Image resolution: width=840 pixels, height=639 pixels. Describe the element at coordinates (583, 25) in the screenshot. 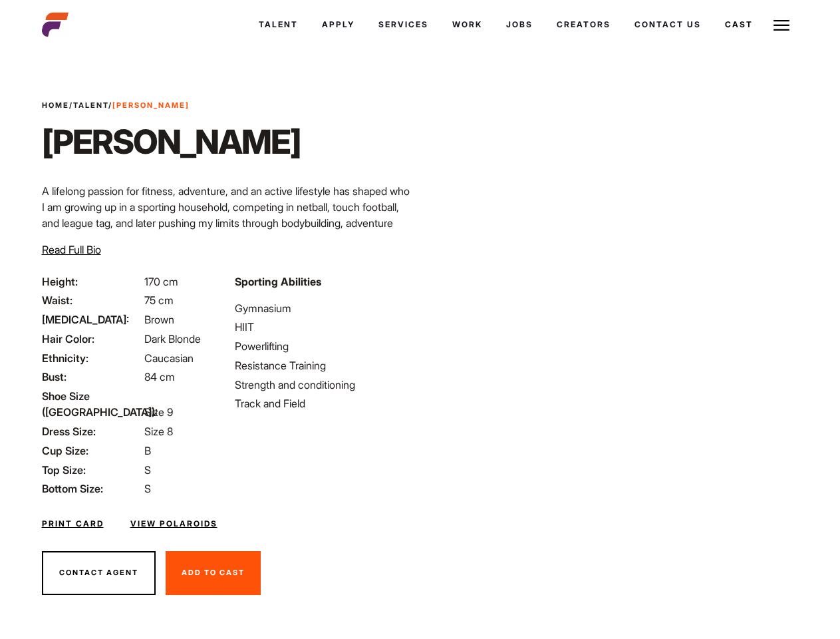

I see `a: Creators` at that location.